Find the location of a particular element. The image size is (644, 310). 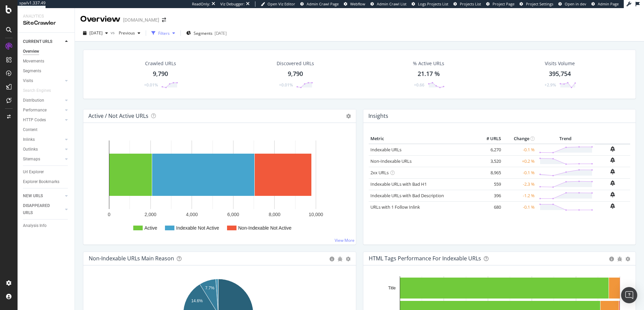

div: Crawled URLs is located at coordinates (160, 63).